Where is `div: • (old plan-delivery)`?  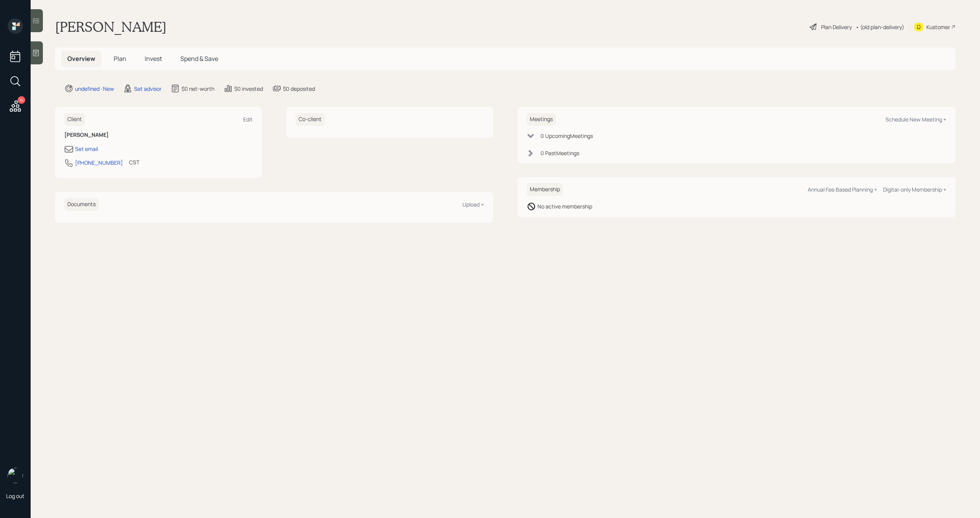 div: • (old plan-delivery) is located at coordinates (880, 27).